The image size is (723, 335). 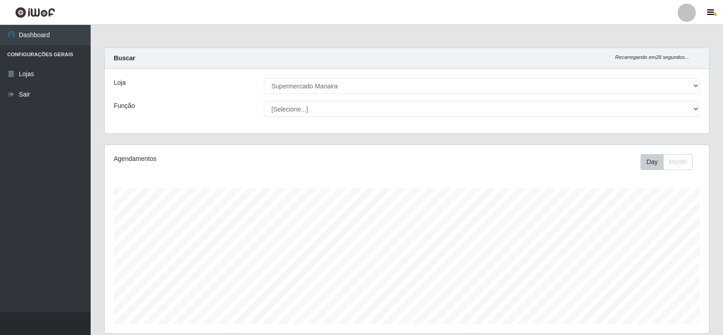 What do you see at coordinates (124, 58) in the screenshot?
I see `strong: Buscar` at bounding box center [124, 58].